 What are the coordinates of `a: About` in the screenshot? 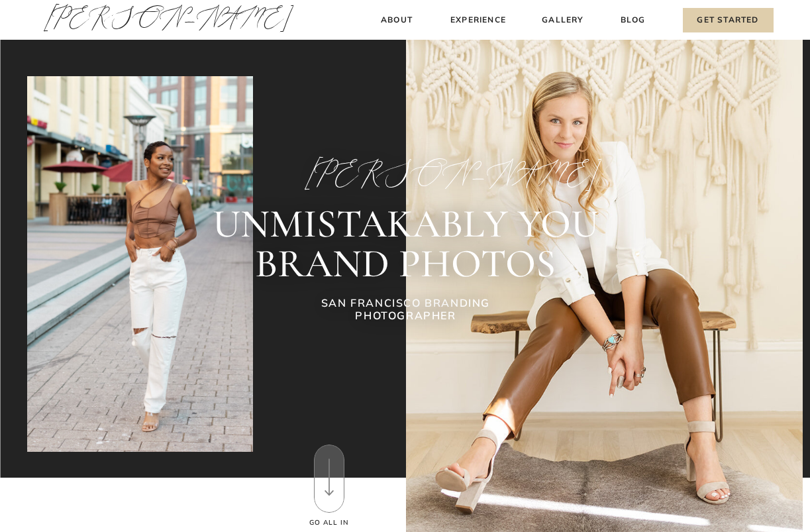 It's located at (397, 20).